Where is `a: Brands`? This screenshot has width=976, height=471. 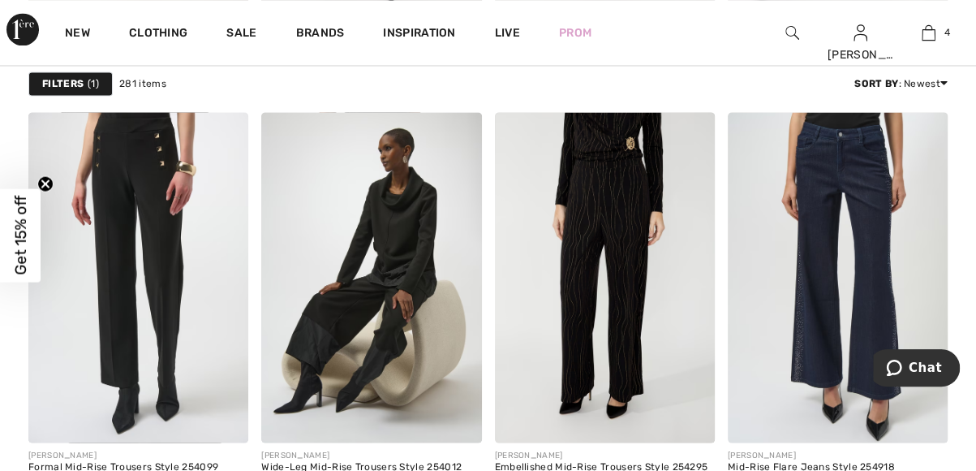
a: Brands is located at coordinates (321, 34).